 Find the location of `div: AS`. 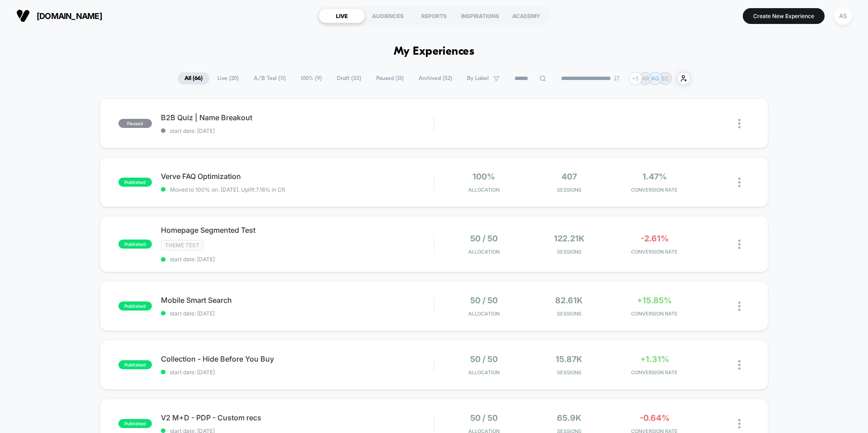

div: AS is located at coordinates (843, 16).